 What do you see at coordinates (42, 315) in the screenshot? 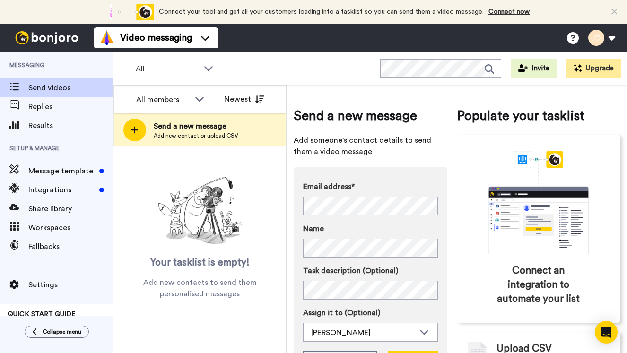
I see `span: QUICK START GUIDE` at bounding box center [42, 315].